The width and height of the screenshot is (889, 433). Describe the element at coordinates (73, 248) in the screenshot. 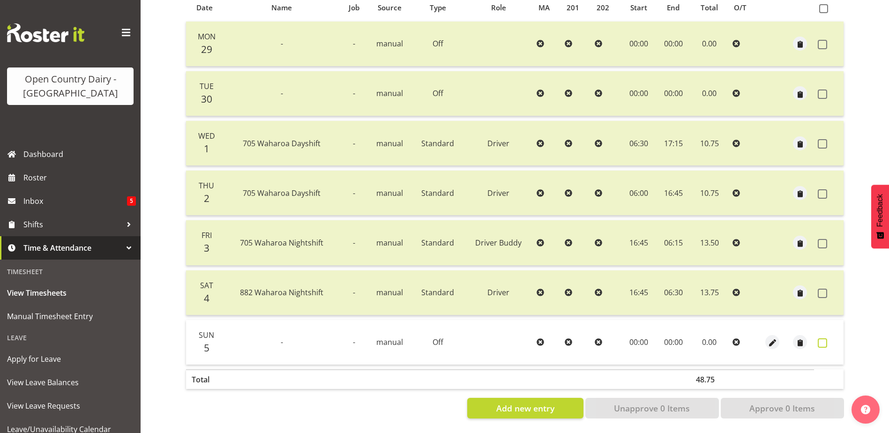

I see `span: Time & Attendance` at that location.